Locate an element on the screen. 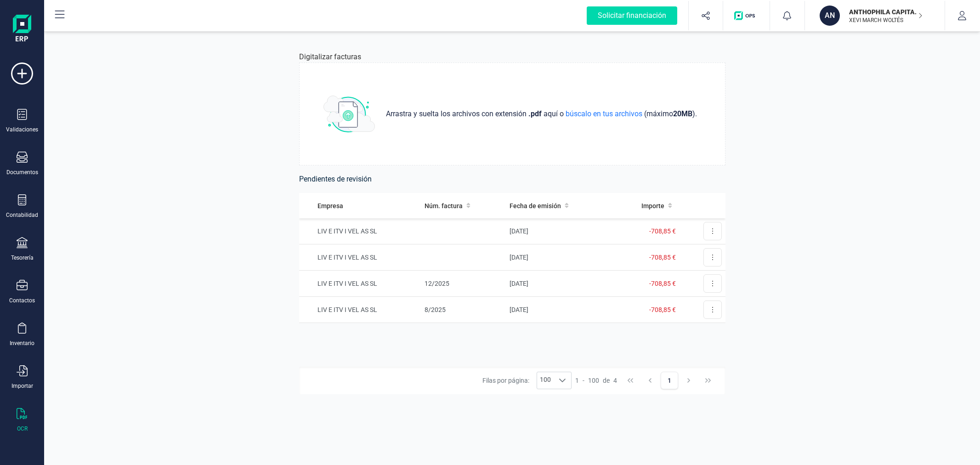 The image size is (980, 465). span: Empresa is located at coordinates (330, 206).